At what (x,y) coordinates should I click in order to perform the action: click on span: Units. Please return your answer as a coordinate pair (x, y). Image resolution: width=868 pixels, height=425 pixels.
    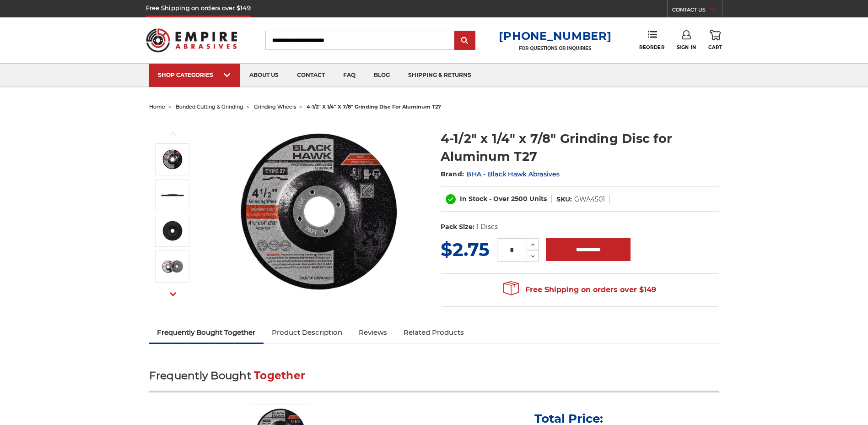
    Looking at the image, I should click on (538, 199).